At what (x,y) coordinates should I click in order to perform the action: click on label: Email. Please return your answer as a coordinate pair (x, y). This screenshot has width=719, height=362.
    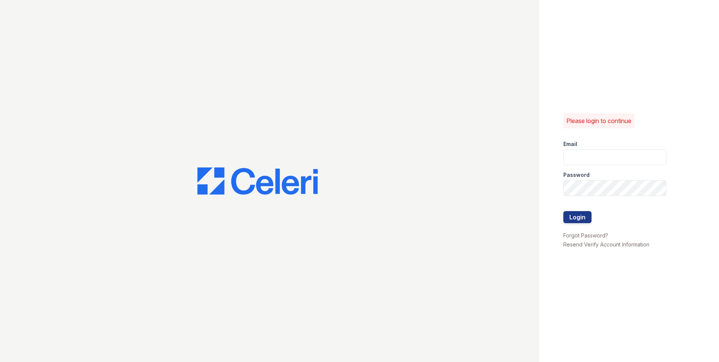
    Looking at the image, I should click on (570, 144).